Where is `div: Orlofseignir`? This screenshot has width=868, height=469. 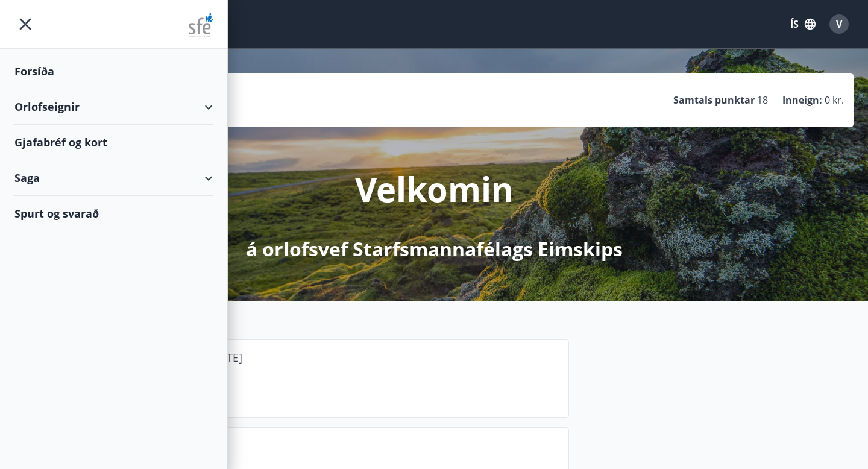 div: Orlofseignir is located at coordinates (113, 107).